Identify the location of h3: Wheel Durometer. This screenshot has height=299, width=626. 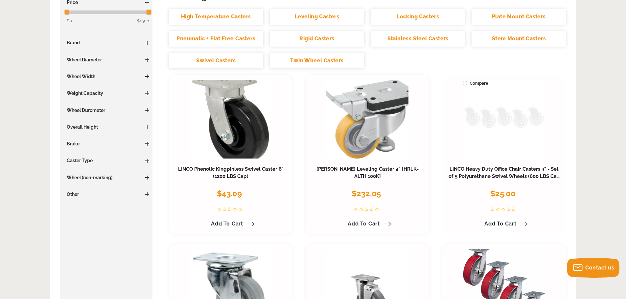
(106, 110).